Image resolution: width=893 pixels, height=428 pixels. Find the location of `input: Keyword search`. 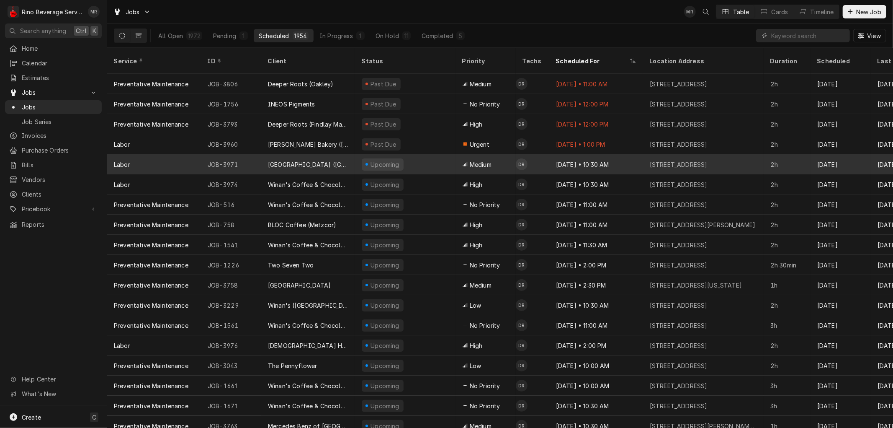

input: Keyword search is located at coordinates (809, 36).